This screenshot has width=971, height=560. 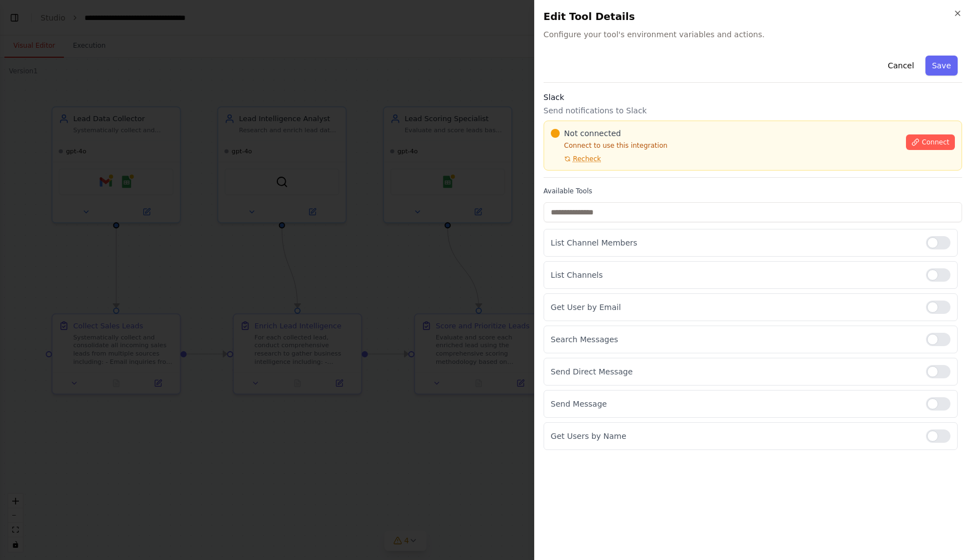 I want to click on p: Send notifications to Slack, so click(x=752, y=111).